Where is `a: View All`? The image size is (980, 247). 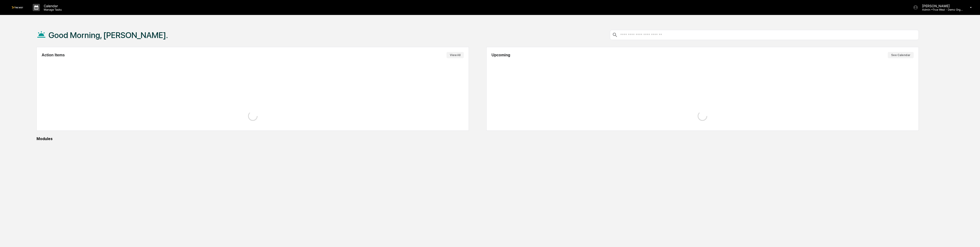
a: View All is located at coordinates (455, 55).